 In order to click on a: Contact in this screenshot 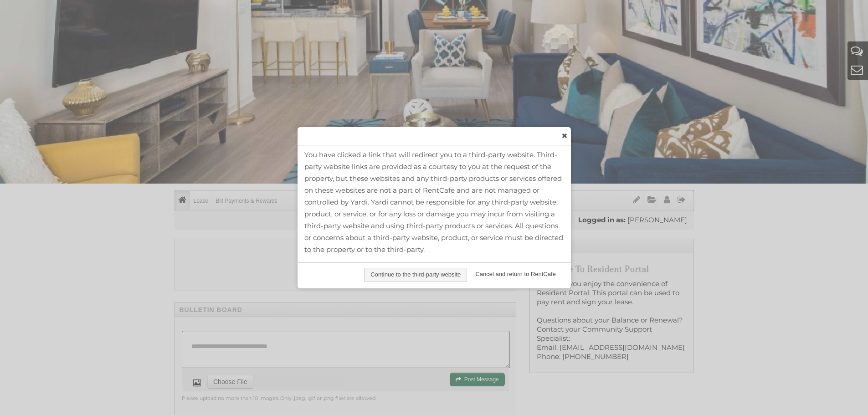, I will do `click(857, 70)`.